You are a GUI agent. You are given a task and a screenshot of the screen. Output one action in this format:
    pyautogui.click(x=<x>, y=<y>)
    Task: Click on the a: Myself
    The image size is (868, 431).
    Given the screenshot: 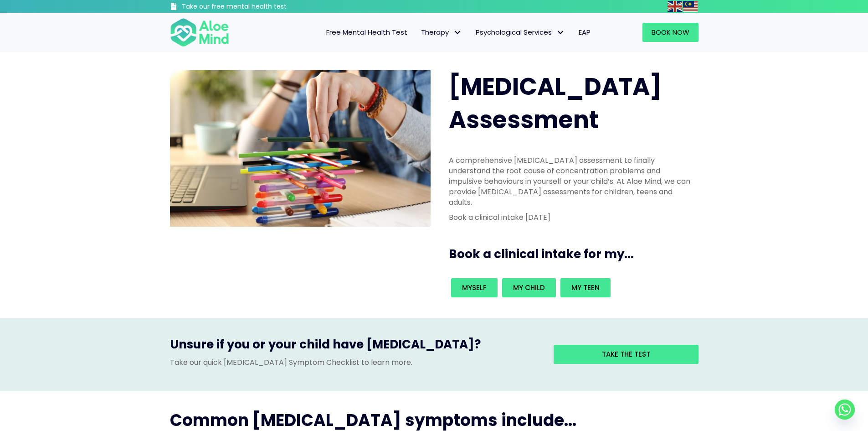 What is the action you would take?
    pyautogui.click(x=474, y=288)
    